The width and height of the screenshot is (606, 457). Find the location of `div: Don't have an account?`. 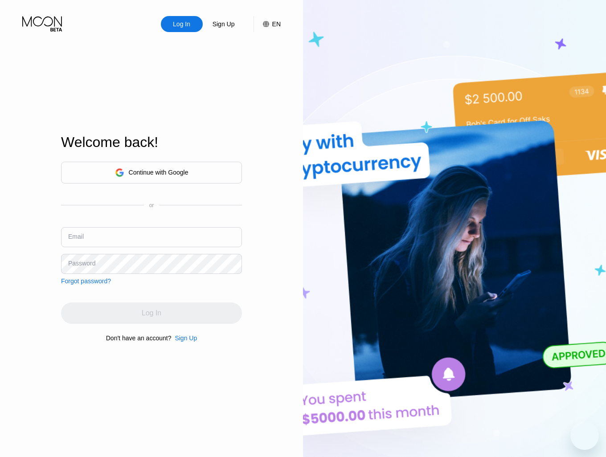

div: Don't have an account? is located at coordinates (139, 338).